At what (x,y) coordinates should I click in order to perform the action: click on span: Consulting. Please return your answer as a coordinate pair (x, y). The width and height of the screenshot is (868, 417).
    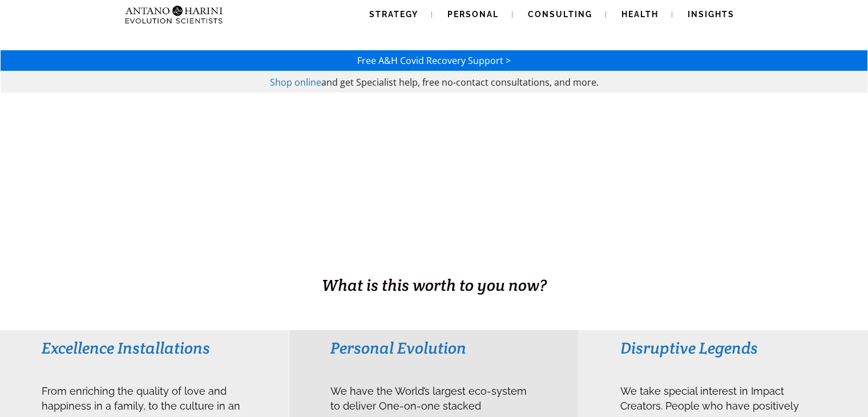
    Looking at the image, I should click on (560, 14).